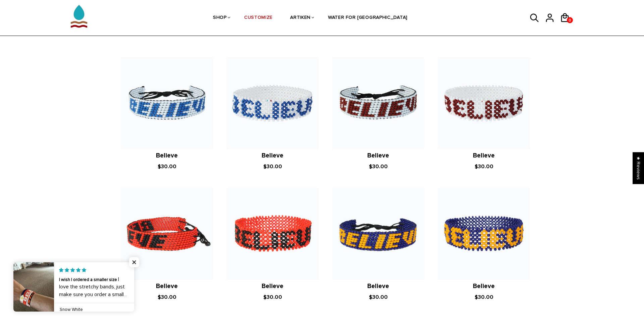  I want to click on a: CUSTOMIZE, so click(258, 18).